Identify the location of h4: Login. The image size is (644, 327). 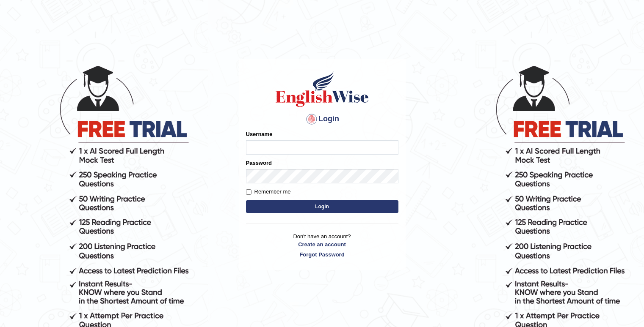
(322, 119).